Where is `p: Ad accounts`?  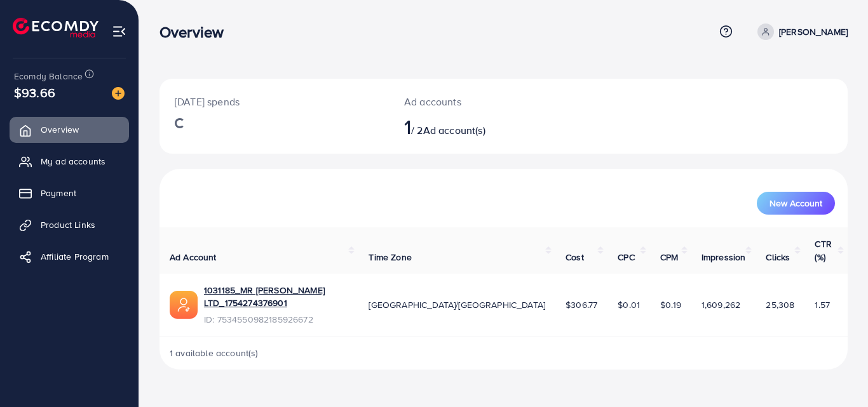 p: Ad accounts is located at coordinates (474, 102).